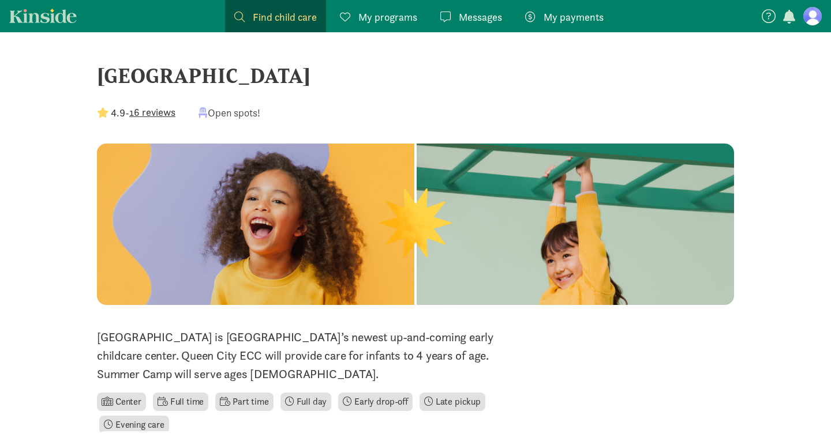  What do you see at coordinates (375, 402) in the screenshot?
I see `li: Early drop-off` at bounding box center [375, 402].